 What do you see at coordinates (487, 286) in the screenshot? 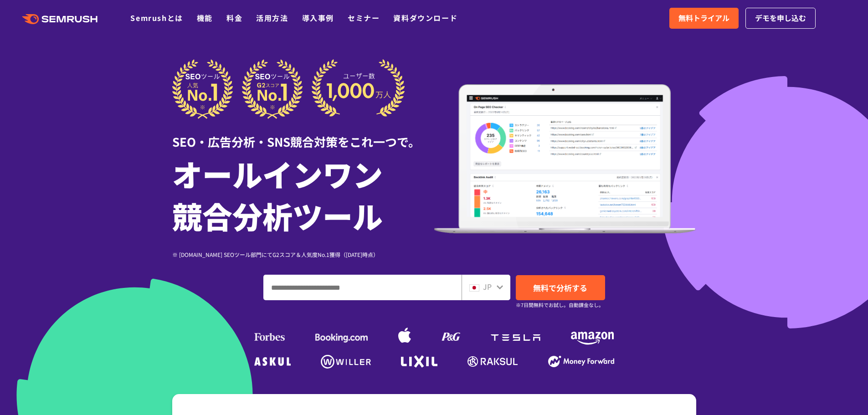
I see `span: JP` at bounding box center [487, 286].